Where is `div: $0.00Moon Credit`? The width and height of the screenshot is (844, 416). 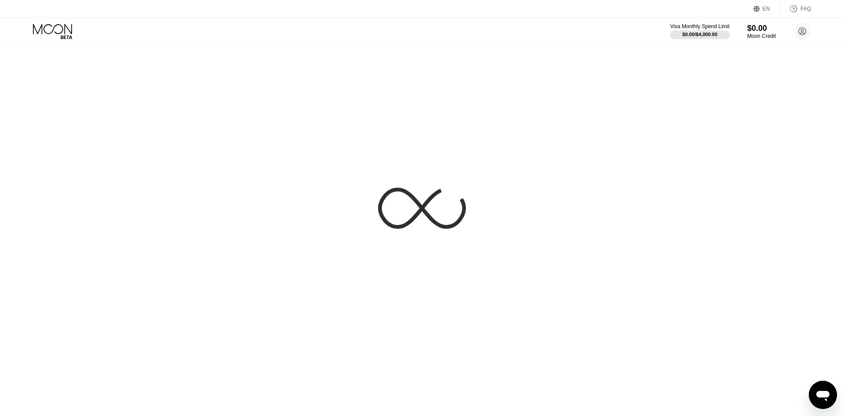
div: $0.00Moon Credit is located at coordinates (762, 31).